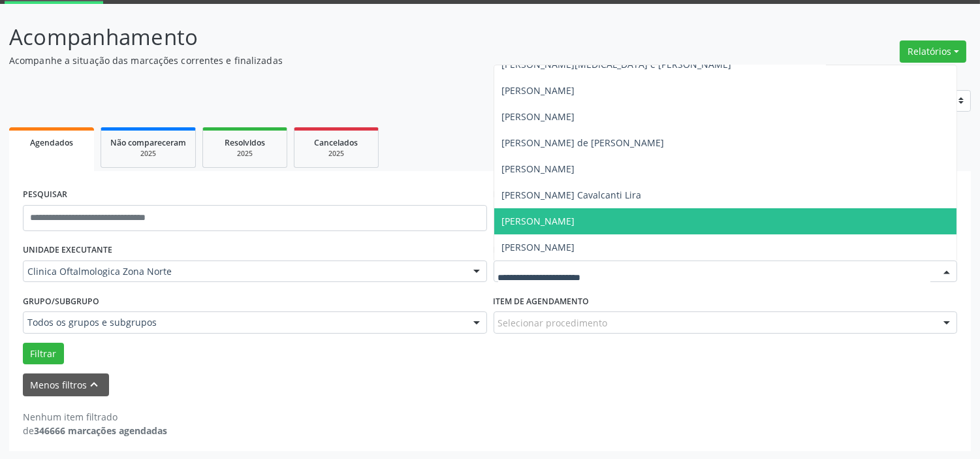 This screenshot has height=459, width=980. What do you see at coordinates (243, 272) in the screenshot?
I see `span: Clinica Oftalmologica Zona Norte` at bounding box center [243, 272].